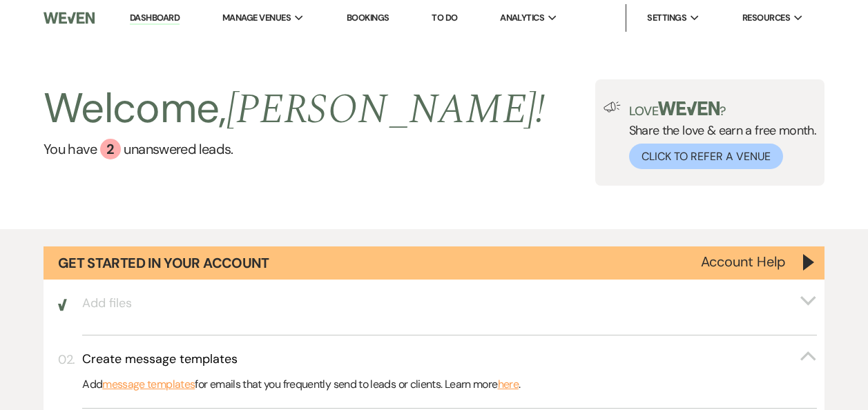 The image size is (868, 410). I want to click on button: Create message templates, so click(449, 359).